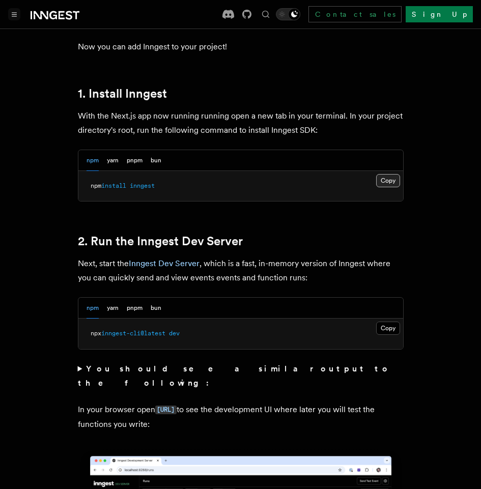 The image size is (481, 489). I want to click on button: Toggle navigation, so click(14, 14).